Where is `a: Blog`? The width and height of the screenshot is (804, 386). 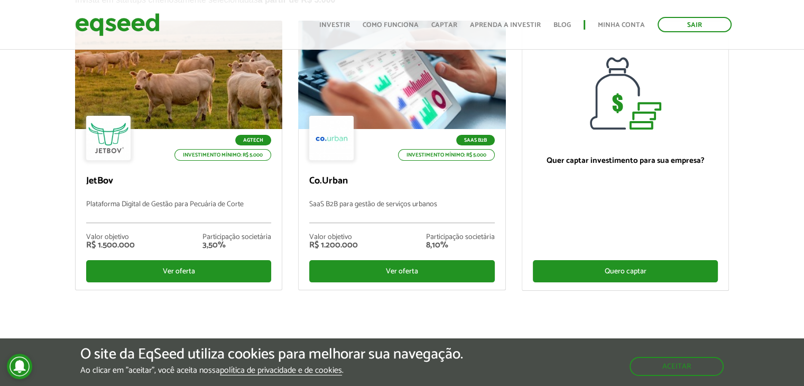 a: Blog is located at coordinates (562, 25).